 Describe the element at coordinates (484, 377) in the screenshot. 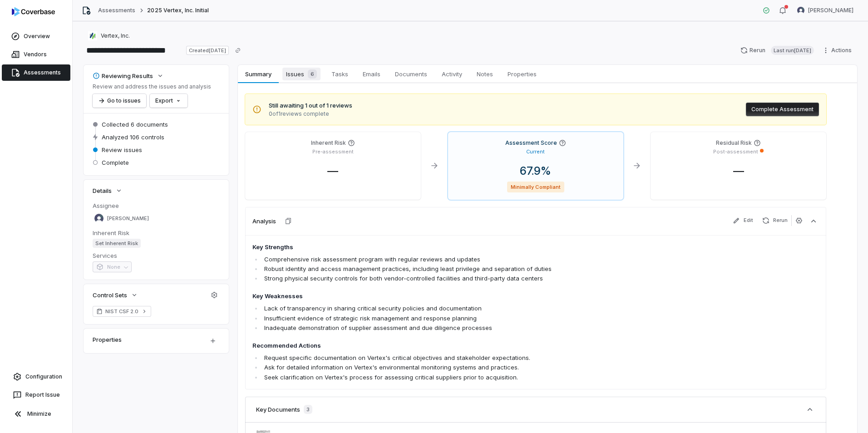

I see `li: Seek clarification on Vertex's process for assessing critical suppliers prior to acquisition.` at that location.